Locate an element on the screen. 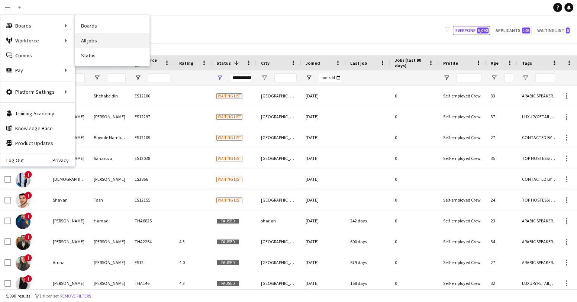  img: Amna Ali is located at coordinates (23, 263).